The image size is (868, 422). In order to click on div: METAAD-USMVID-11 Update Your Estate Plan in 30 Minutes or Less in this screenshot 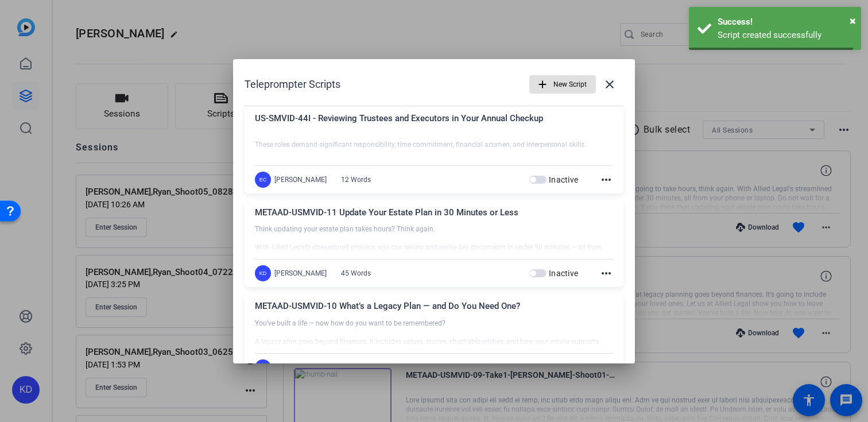, I will do `click(434, 215)`.